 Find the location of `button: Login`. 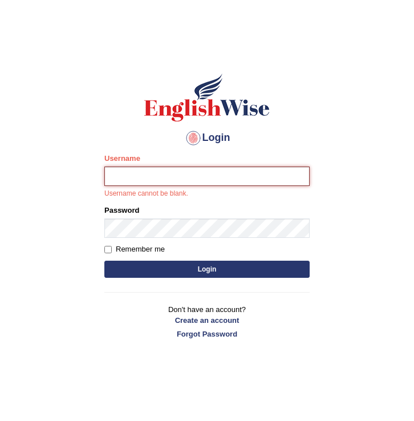

button: Login is located at coordinates (207, 269).